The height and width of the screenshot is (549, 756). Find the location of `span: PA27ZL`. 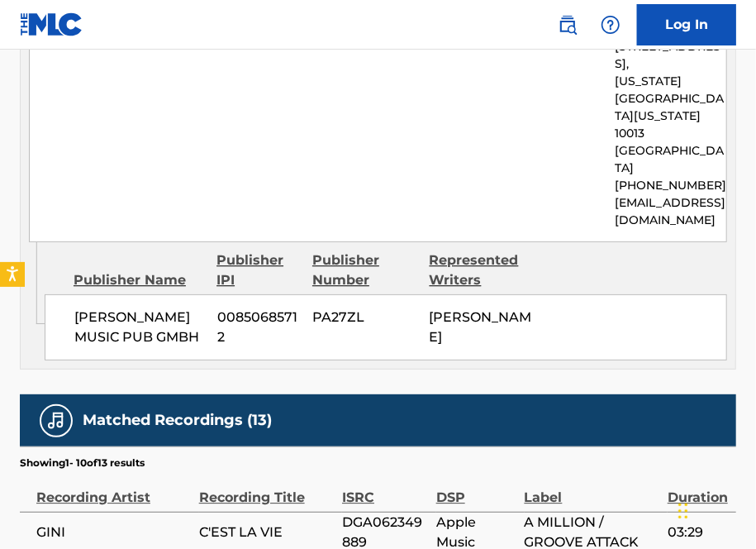

span: PA27ZL is located at coordinates (365, 318).